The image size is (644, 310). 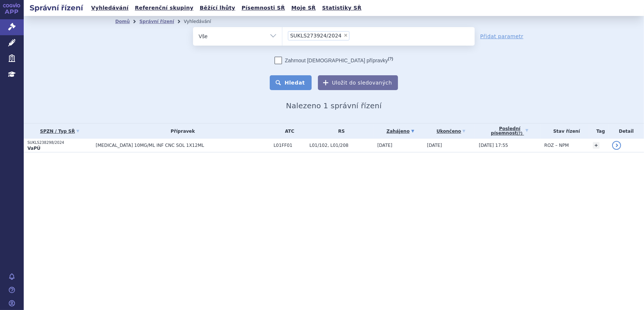 What do you see at coordinates (599, 131) in the screenshot?
I see `th: Tag` at bounding box center [599, 131].